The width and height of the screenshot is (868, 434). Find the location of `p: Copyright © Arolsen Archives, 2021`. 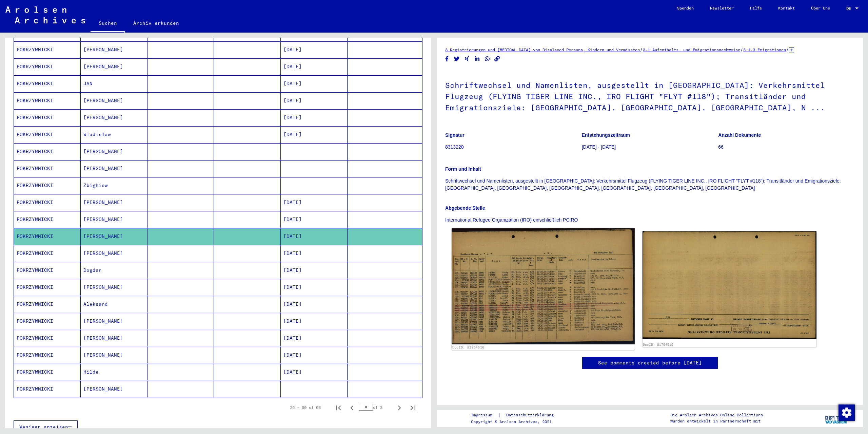

p: Copyright © Arolsen Archives, 2021 is located at coordinates (516, 422).